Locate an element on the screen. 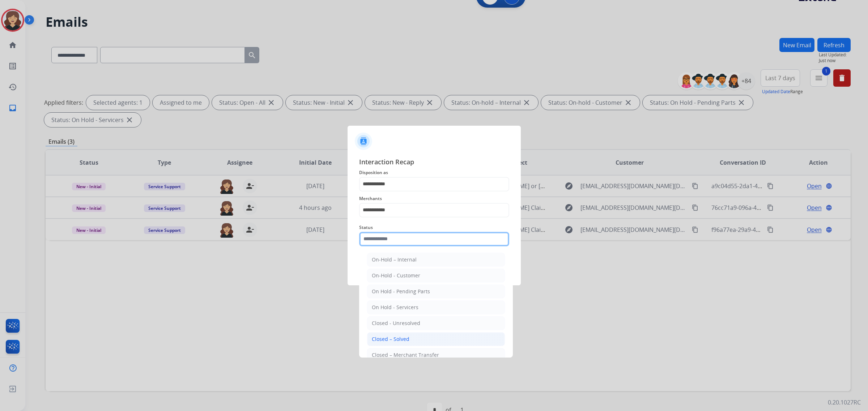  img: contactIcon is located at coordinates (363, 141).